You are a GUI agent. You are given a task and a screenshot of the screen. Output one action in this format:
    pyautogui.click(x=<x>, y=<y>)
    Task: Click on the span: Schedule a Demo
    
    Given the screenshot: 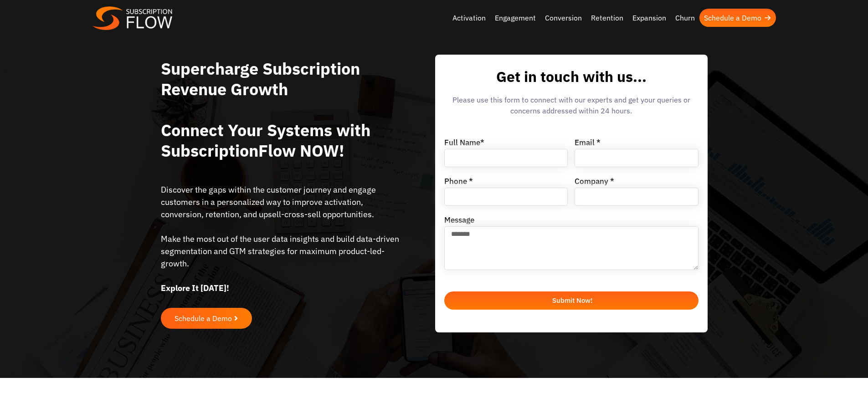 What is the action you would take?
    pyautogui.click(x=203, y=319)
    